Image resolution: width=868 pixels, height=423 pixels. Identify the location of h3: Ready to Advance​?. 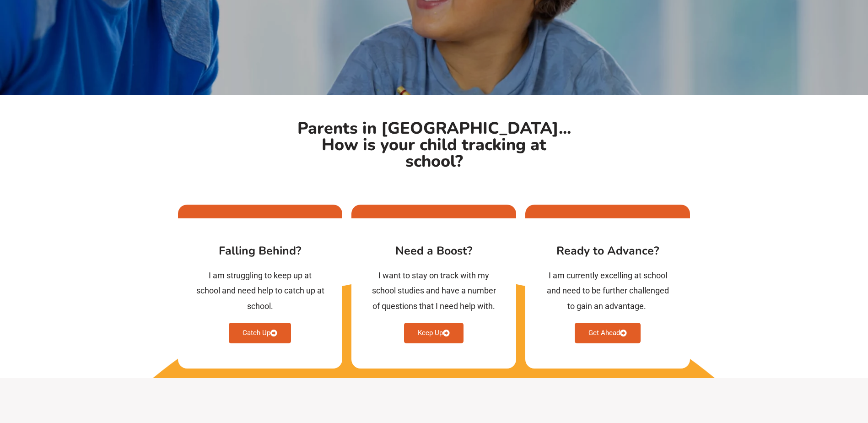
(608, 251).